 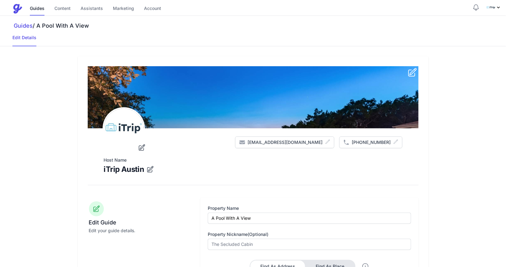 What do you see at coordinates (309, 235) in the screenshot?
I see `label: Property Nickname(optional)` at bounding box center [309, 235].